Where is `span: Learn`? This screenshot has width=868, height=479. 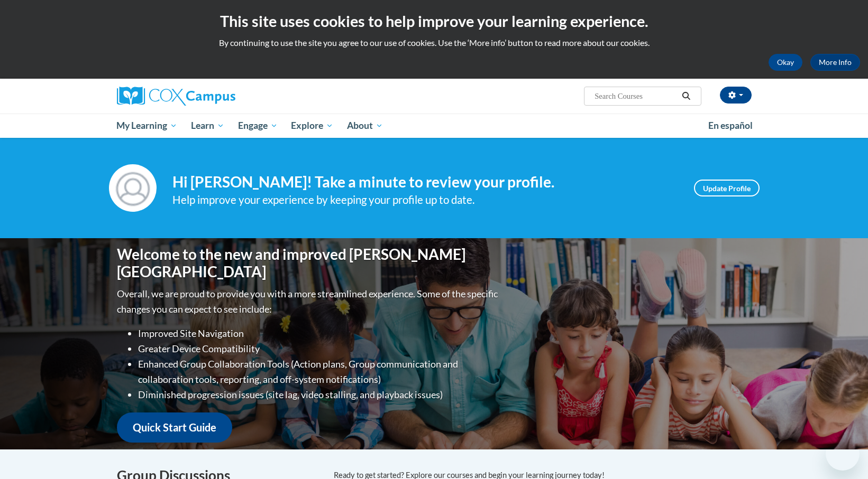
span: Learn is located at coordinates (207, 126).